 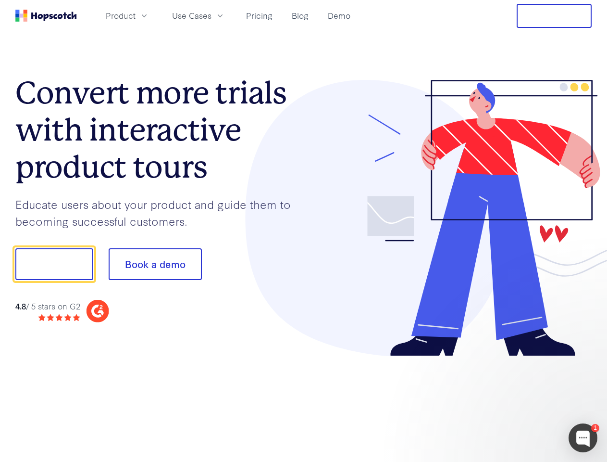 What do you see at coordinates (259, 15) in the screenshot?
I see `a: Pricing` at bounding box center [259, 15].